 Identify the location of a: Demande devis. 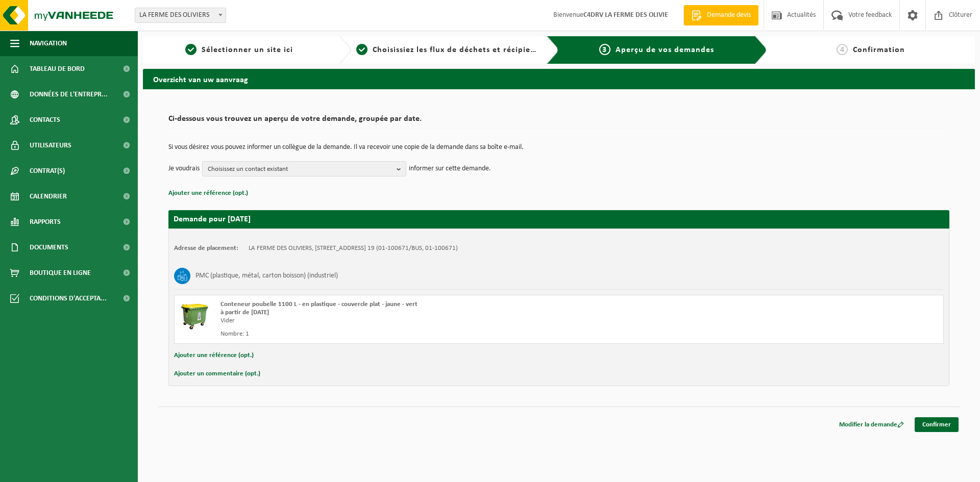
(721, 15).